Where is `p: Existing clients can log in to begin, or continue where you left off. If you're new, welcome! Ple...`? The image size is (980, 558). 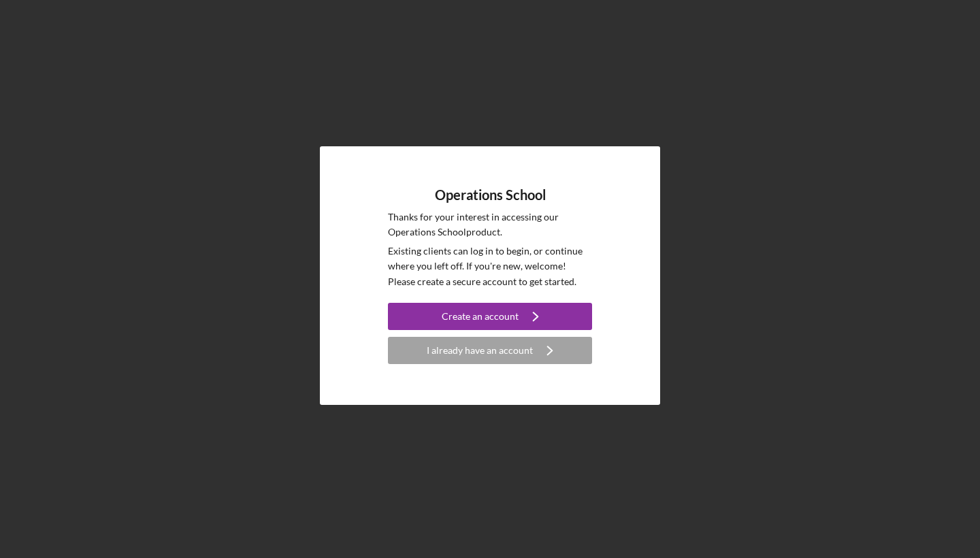
p: Existing clients can log in to begin, or continue where you left off. If you're new, welcome! Ple... is located at coordinates (490, 266).